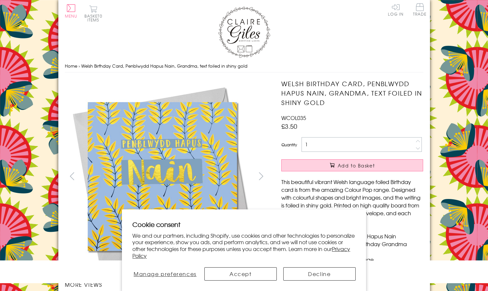  What do you see at coordinates (319, 274) in the screenshot?
I see `button: Decline` at bounding box center [319, 274].